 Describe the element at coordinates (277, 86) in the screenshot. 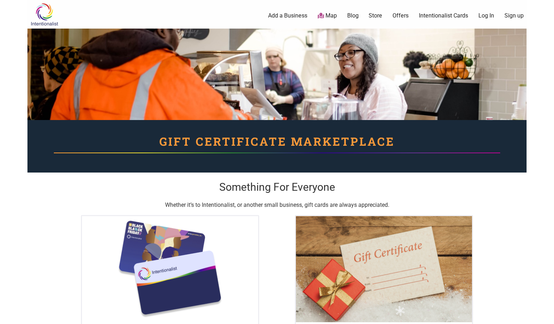

I see `img: Customer and business owner at register` at that location.